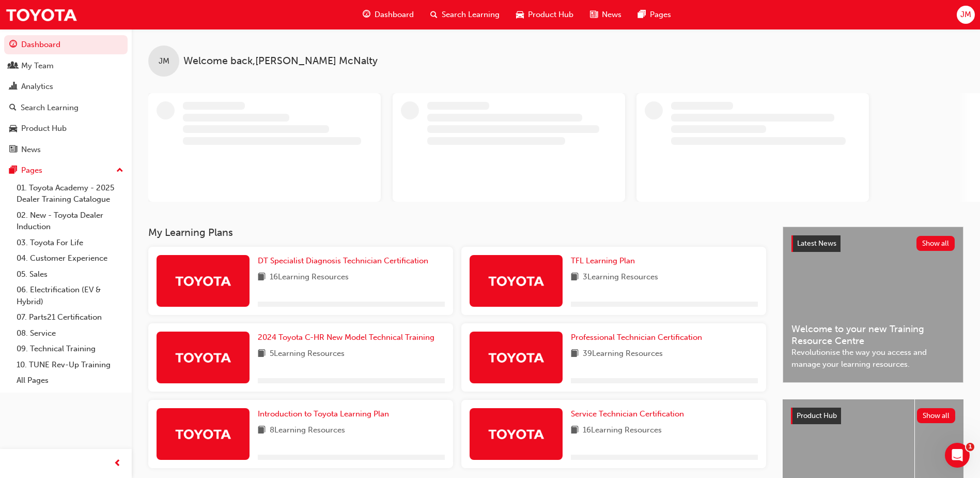 Image resolution: width=980 pixels, height=478 pixels. What do you see at coordinates (325, 414) in the screenshot?
I see `a: Introduction to Toyota Learning Plan` at bounding box center [325, 414].